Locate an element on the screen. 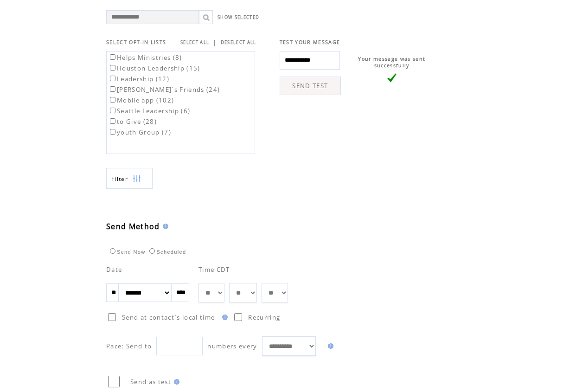  label: Leadership (12) is located at coordinates (139, 79).